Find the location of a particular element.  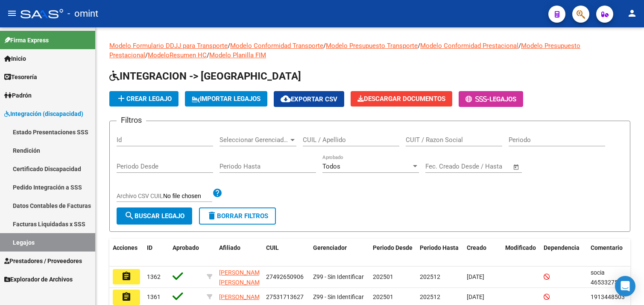

mat-icon: search is located at coordinates (130, 216).